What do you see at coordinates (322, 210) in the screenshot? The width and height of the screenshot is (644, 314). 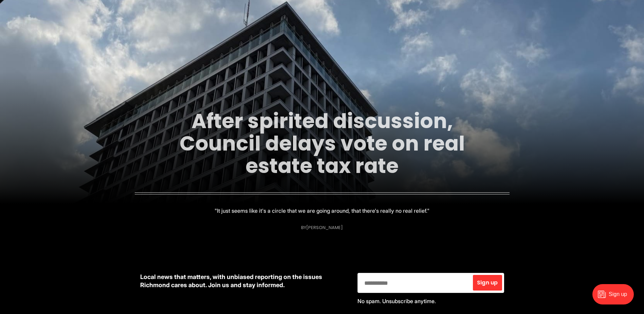 I see `p: "It just seems like it's a circle that we are going around, that there's really no real relief."` at bounding box center [322, 210].